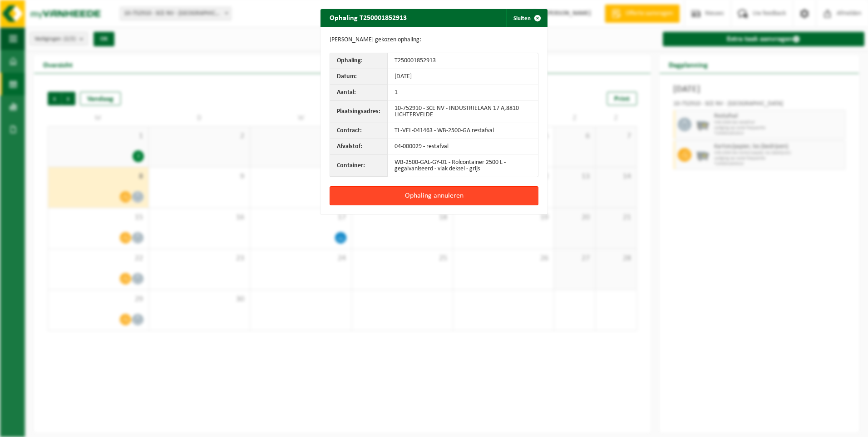 This screenshot has width=868, height=437. I want to click on th: Plaatsingsadres:, so click(359, 111).